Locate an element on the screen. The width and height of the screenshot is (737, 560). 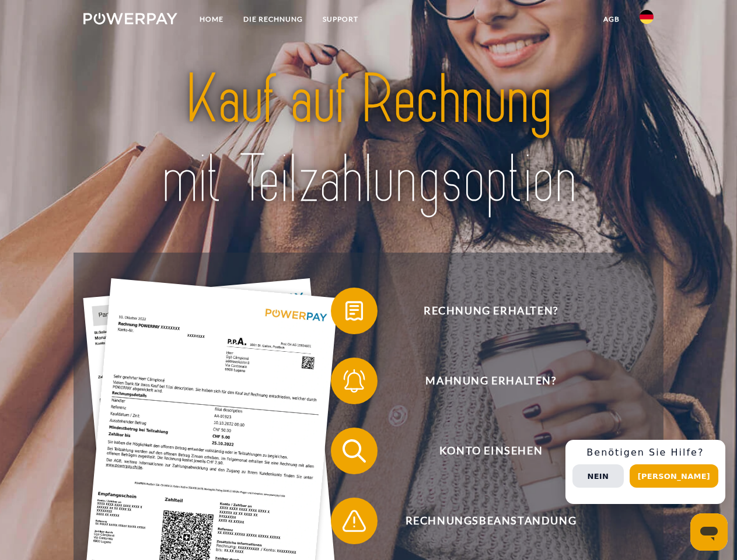
a: Rechnung erhalten? is located at coordinates (483, 311).